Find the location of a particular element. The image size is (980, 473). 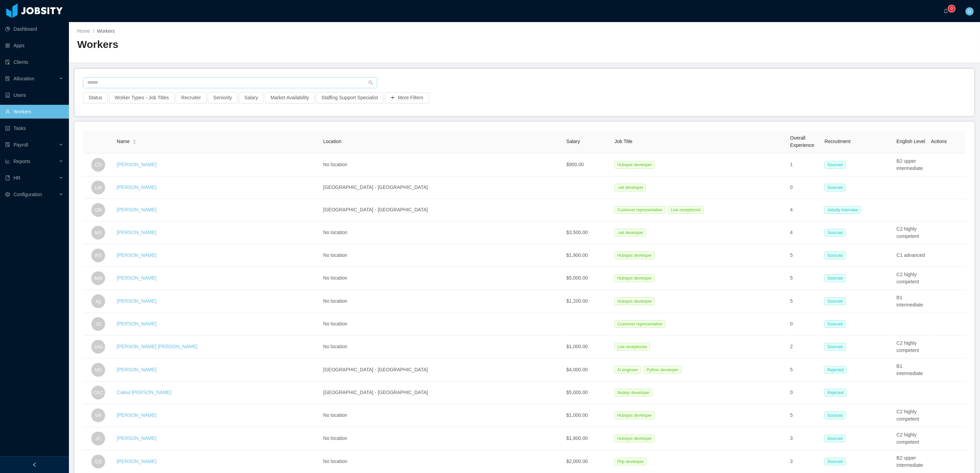

i: icon: search is located at coordinates (371, 82).